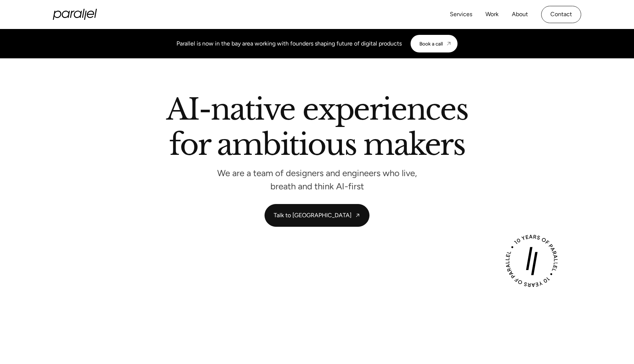  What do you see at coordinates (461, 14) in the screenshot?
I see `a: Services` at bounding box center [461, 14].